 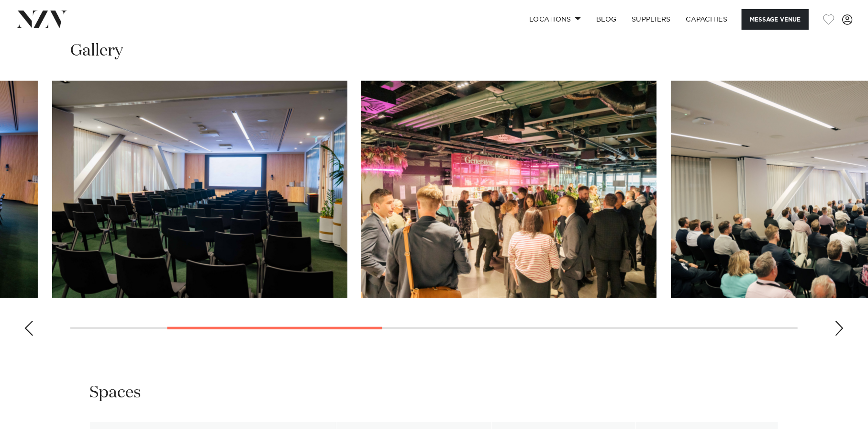 What do you see at coordinates (200, 189) in the screenshot?
I see `swiper-slide: 2 / 8` at bounding box center [200, 189].